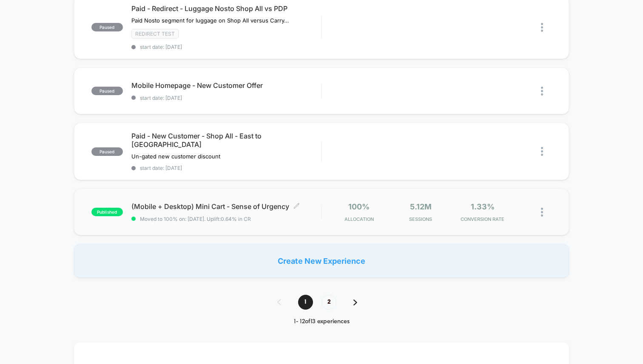 The image size is (643, 364). What do you see at coordinates (155, 34) in the screenshot?
I see `span: Redirect Test` at bounding box center [155, 34].